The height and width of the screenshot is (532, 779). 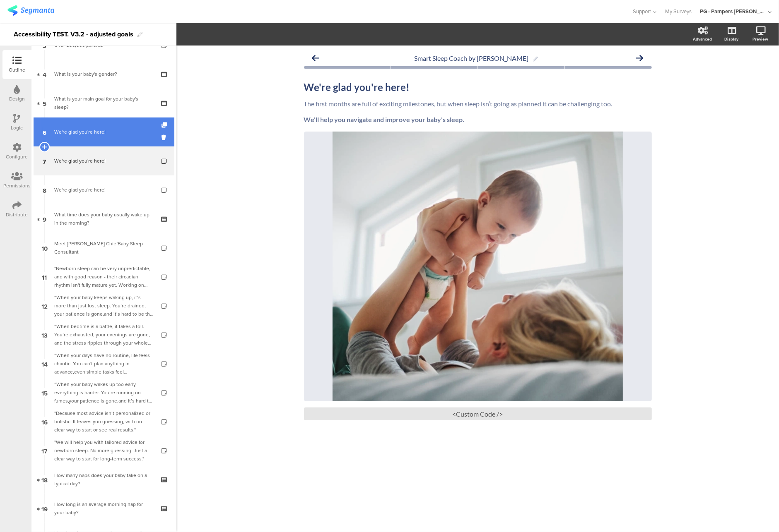 What do you see at coordinates (104, 277) in the screenshot?
I see `div: "Newborn sleep can be very unpredictable, and with good reason - their circadian rhythm isn't ful...` at bounding box center [104, 277].